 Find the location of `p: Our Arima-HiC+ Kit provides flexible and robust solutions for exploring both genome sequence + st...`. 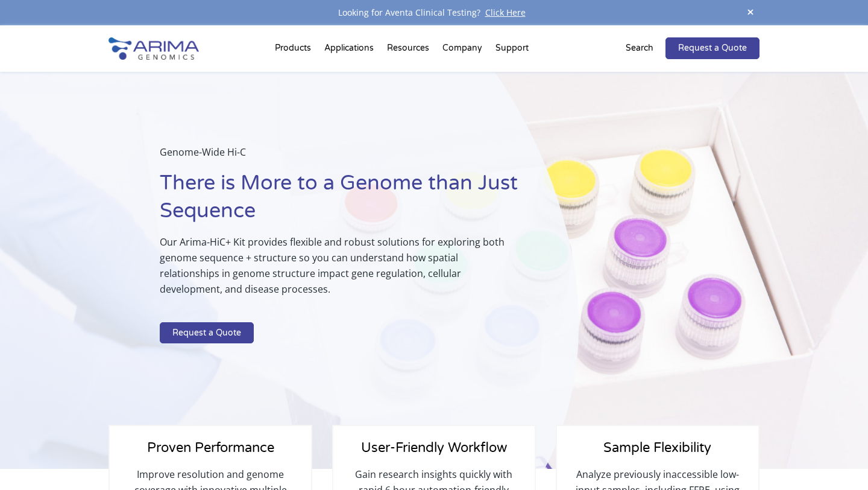

p: Our Arima-HiC+ Kit provides flexible and robust solutions for exploring both genome sequence + st... is located at coordinates (339, 270).